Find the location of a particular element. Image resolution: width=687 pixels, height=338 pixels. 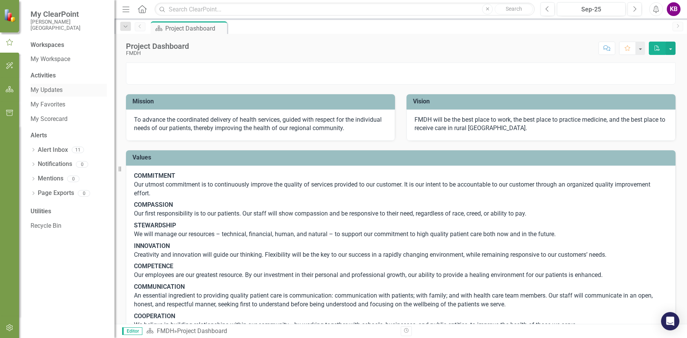

a: Mentions is located at coordinates (50, 179).